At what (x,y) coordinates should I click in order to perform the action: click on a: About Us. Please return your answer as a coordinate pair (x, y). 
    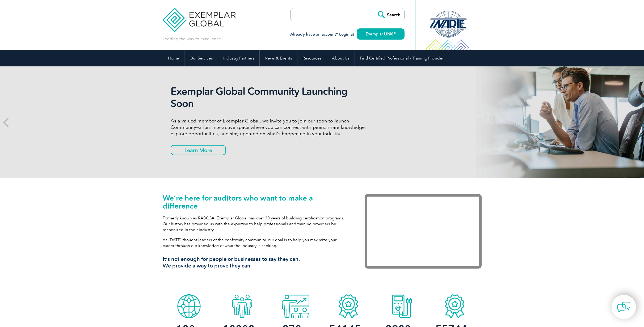
    Looking at the image, I should click on (341, 58).